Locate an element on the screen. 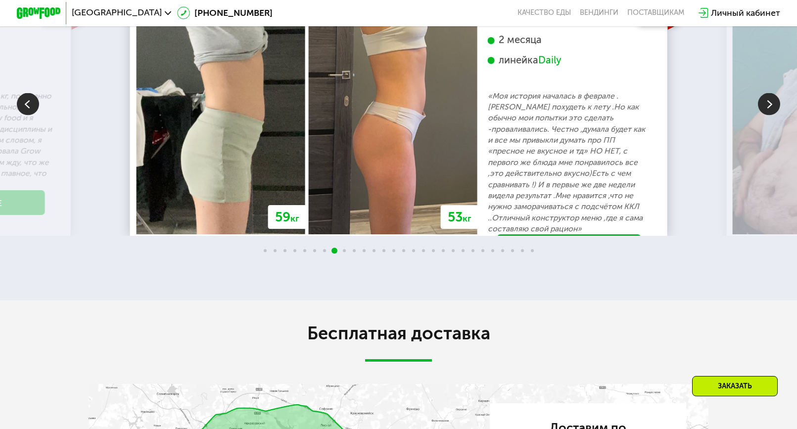 Image resolution: width=797 pixels, height=429 pixels. div: Daily is located at coordinates (550, 60).